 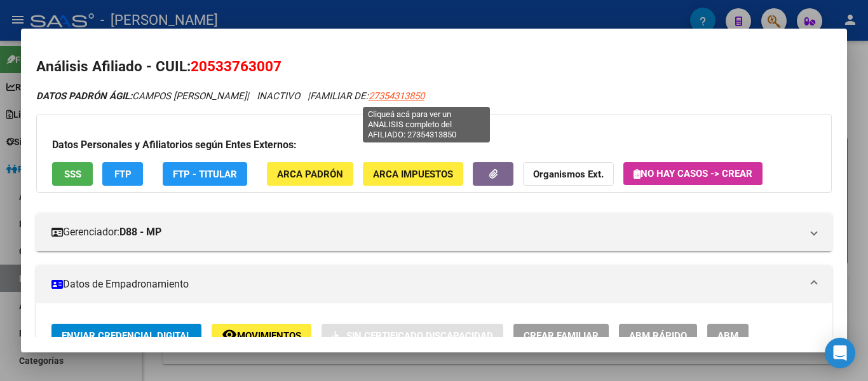 I want to click on button: SSS, so click(x=72, y=173).